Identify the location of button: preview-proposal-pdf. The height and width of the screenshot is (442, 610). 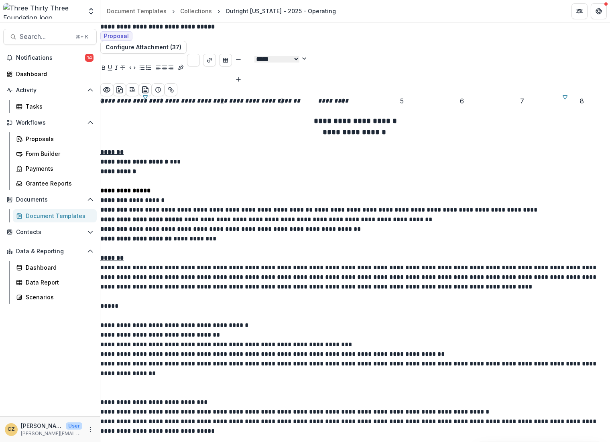
(145, 90).